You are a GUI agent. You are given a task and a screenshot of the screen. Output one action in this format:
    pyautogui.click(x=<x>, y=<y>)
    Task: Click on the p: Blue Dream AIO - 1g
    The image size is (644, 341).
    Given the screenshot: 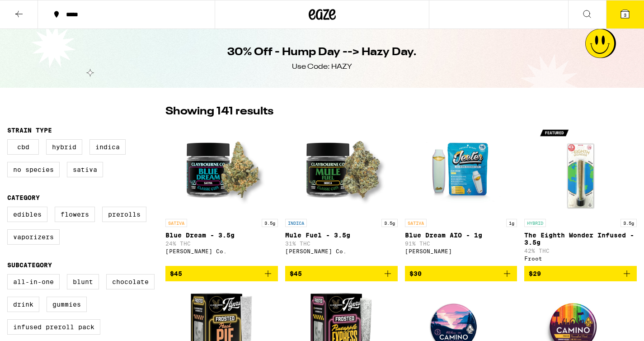 What is the action you would take?
    pyautogui.click(x=461, y=235)
    